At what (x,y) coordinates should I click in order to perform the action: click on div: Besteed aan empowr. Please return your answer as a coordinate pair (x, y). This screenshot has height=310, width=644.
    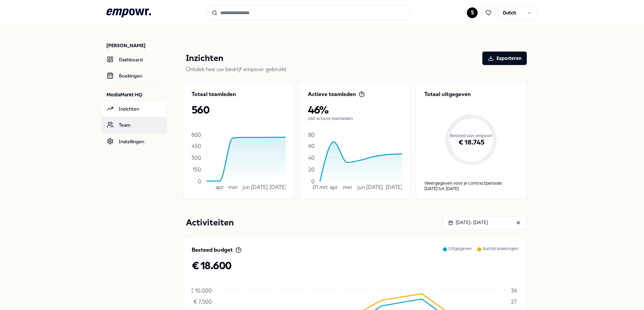
    Looking at the image, I should click on (471, 136).